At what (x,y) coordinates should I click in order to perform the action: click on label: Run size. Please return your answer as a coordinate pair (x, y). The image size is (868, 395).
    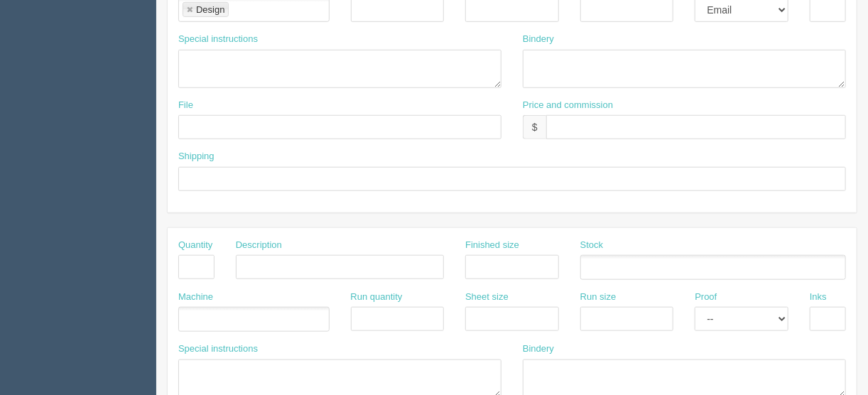
    Looking at the image, I should click on (598, 296).